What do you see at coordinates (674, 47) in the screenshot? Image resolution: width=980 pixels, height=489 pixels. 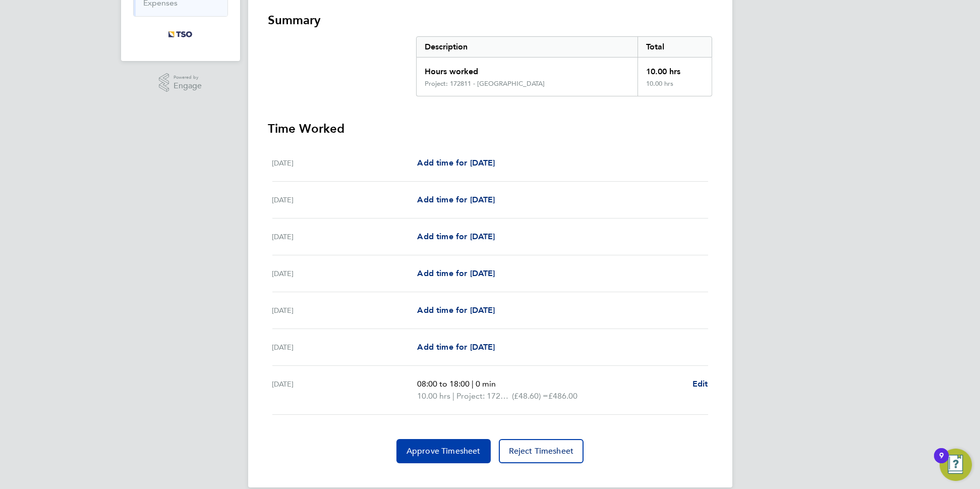 I see `div: Total` at bounding box center [674, 47].